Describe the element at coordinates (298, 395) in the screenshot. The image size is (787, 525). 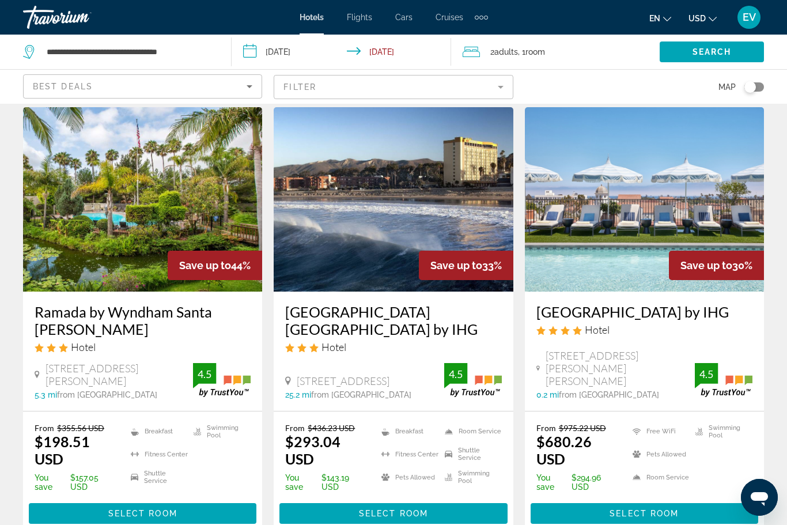
I see `span: 25.2 mi` at that location.